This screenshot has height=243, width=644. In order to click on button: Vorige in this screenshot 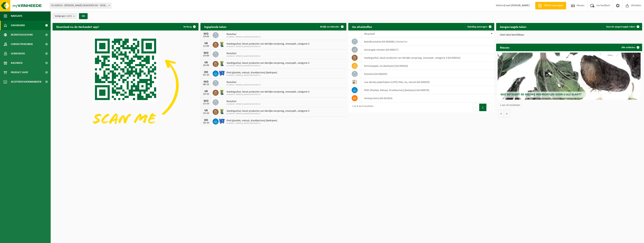, I will do `click(501, 113)`.